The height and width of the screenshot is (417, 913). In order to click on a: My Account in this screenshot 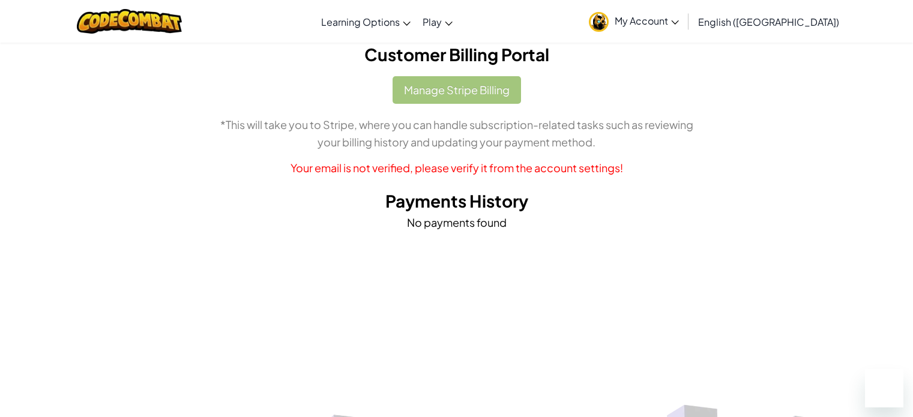, I will do `click(634, 21)`.